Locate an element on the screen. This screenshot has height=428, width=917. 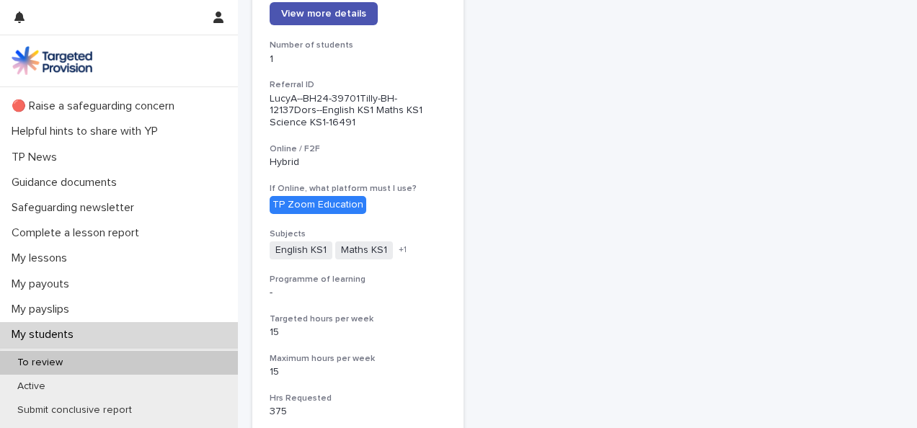
a: View more details is located at coordinates (324, 14).